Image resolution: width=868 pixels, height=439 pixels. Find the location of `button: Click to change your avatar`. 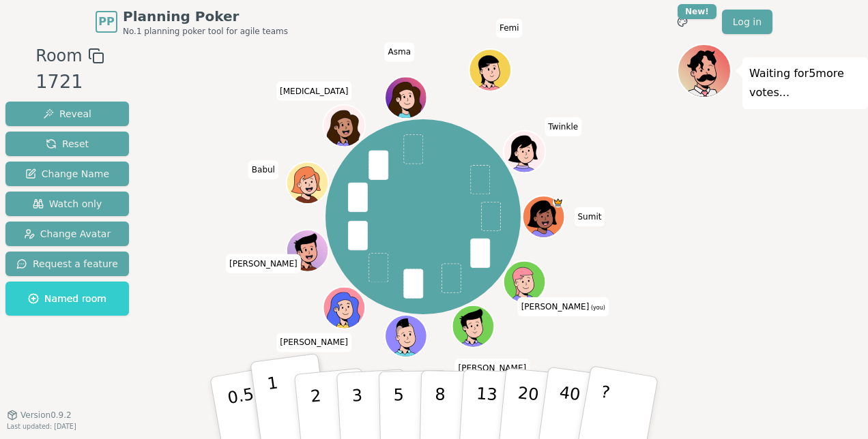

button: Click to change your avatar is located at coordinates (525, 282).